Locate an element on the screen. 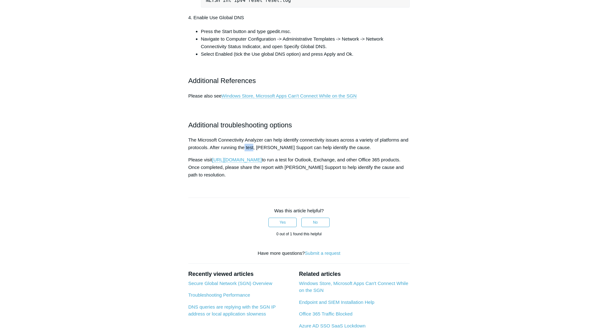  a: Office 365 Traffic Blocked is located at coordinates (326, 313).